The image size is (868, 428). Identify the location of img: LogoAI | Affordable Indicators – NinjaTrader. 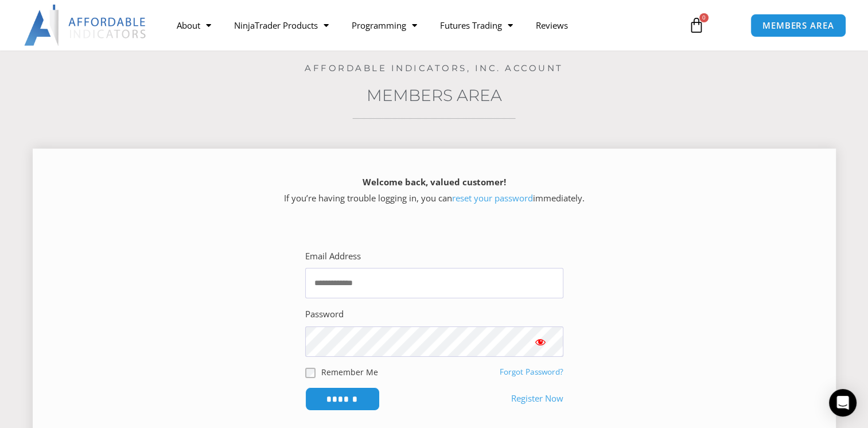
(86, 26).